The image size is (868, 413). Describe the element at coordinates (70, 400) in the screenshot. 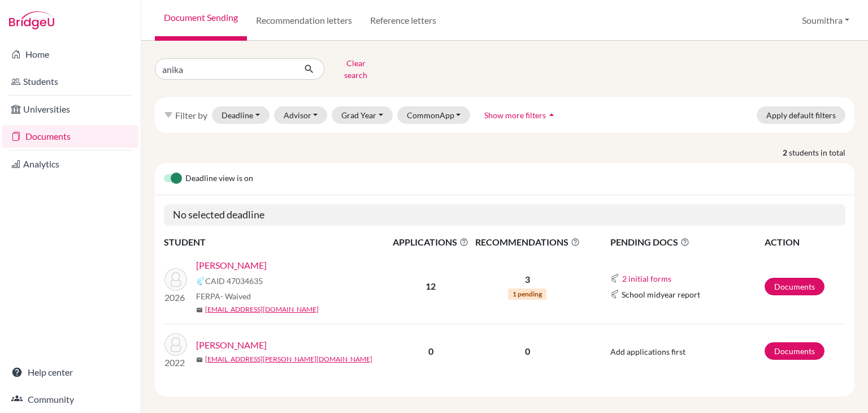

I see `a: Community` at that location.